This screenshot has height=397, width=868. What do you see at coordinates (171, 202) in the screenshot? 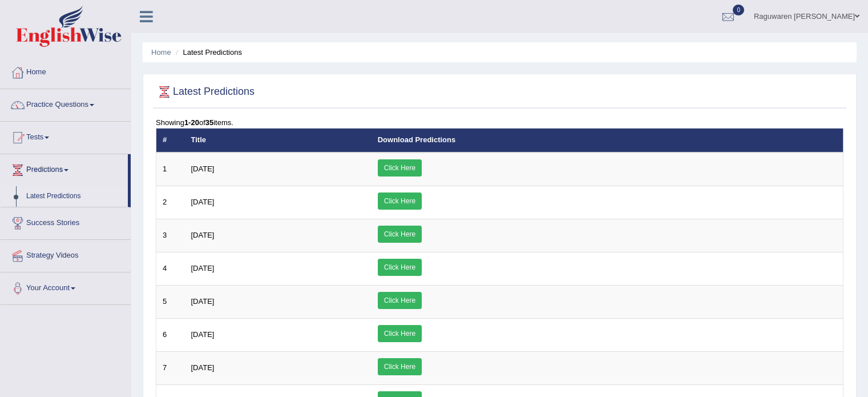
I see `td: 2` at bounding box center [171, 202].